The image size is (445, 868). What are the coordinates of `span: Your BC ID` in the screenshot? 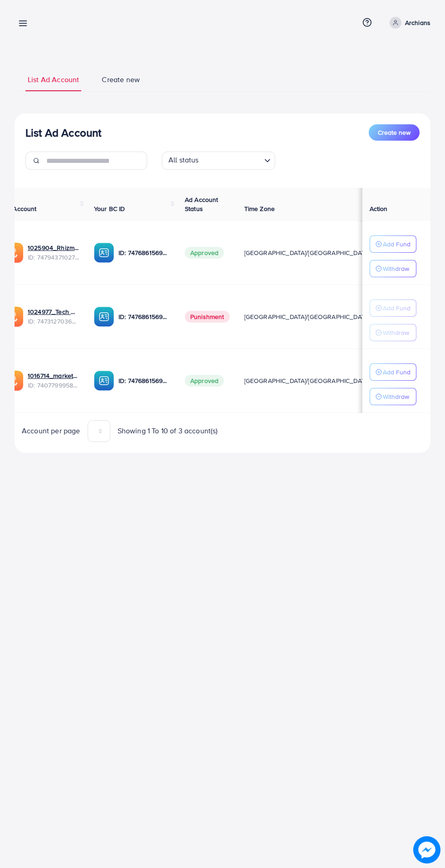 It's located at (110, 209).